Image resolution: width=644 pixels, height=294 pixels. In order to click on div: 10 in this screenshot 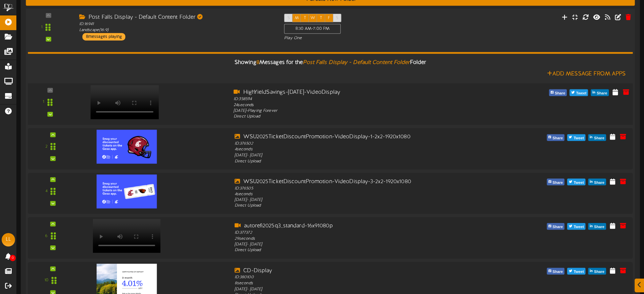, I will do `click(47, 280)`.